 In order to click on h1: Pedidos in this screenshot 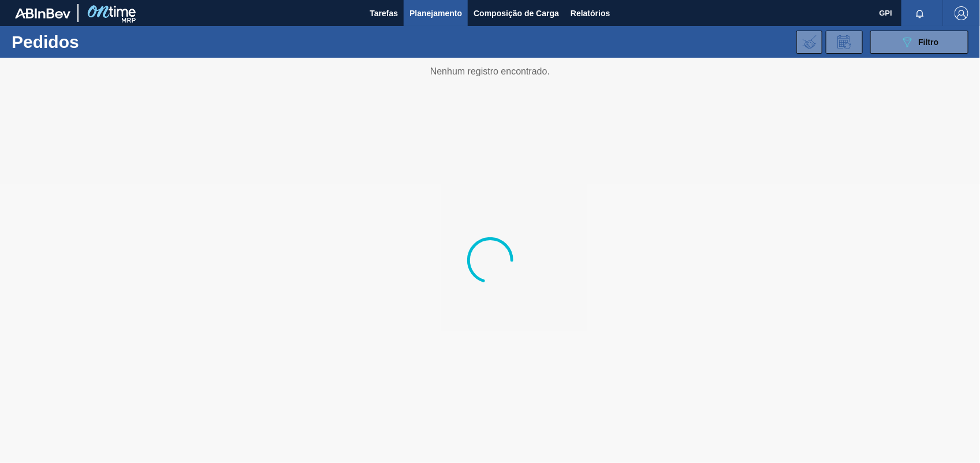, I will do `click(96, 41)`.